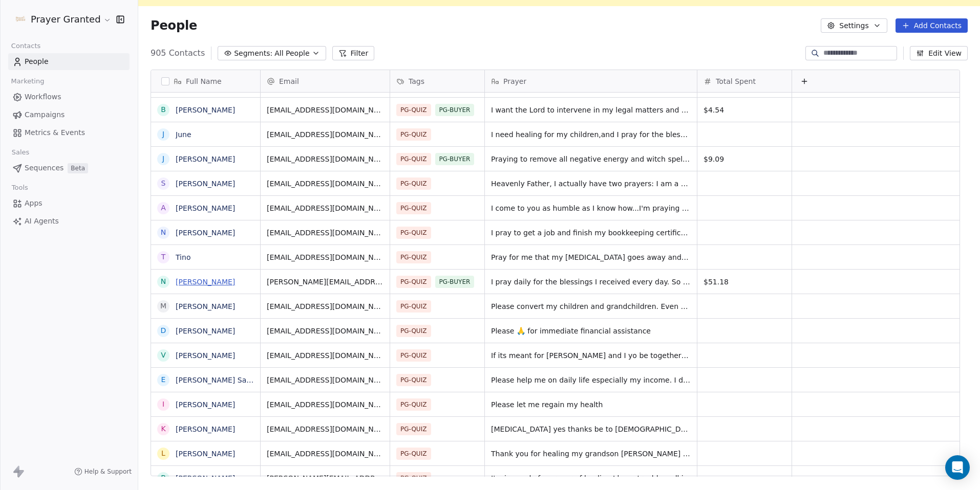 The width and height of the screenshot is (980, 490). Describe the element at coordinates (206, 285) in the screenshot. I see `div: grid` at that location.